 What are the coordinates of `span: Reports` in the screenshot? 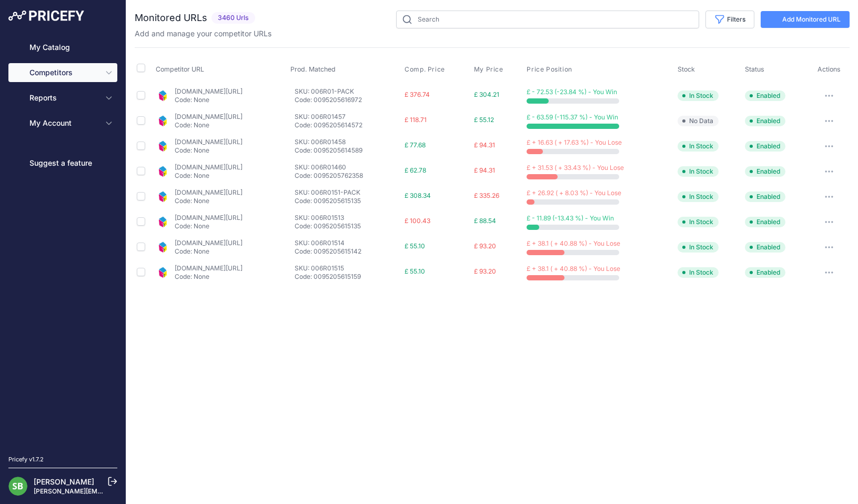 It's located at (63, 98).